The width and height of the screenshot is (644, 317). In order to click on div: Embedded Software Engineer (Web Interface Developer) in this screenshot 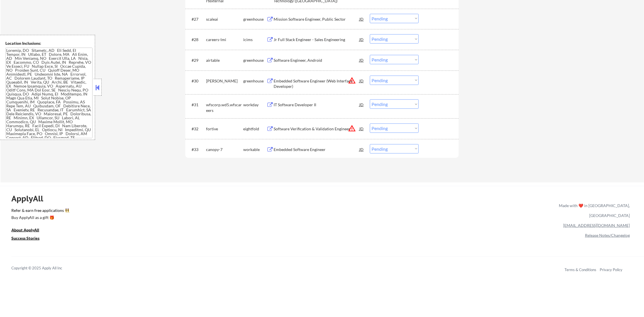, I will do `click(317, 84)`.